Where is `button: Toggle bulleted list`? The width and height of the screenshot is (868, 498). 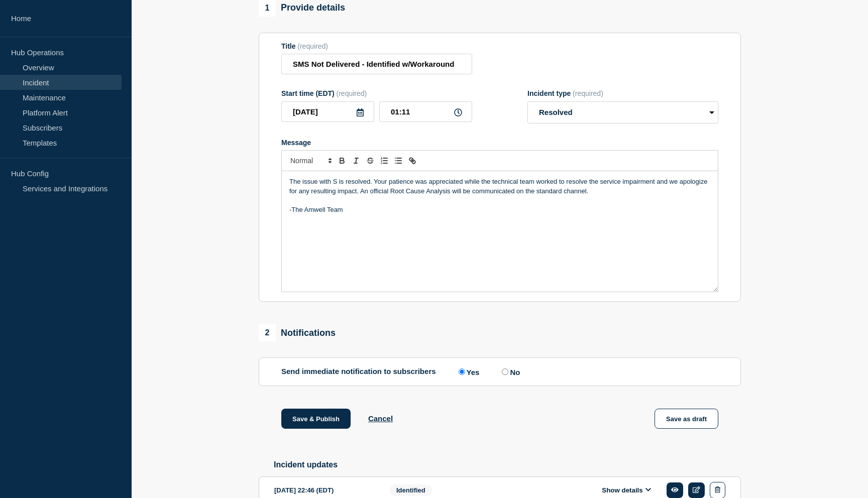 button: Toggle bulleted list is located at coordinates (398, 161).